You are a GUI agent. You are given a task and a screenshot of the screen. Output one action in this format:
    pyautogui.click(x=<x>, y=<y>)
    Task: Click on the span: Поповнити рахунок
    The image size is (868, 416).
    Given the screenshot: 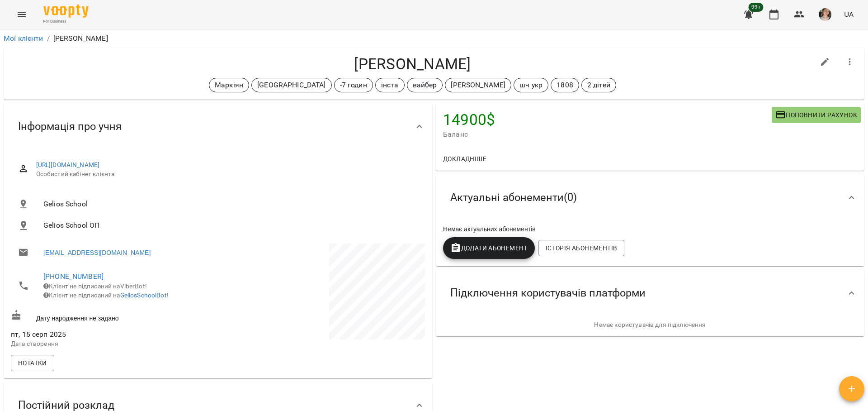 What is the action you would take?
    pyautogui.click(x=816, y=115)
    